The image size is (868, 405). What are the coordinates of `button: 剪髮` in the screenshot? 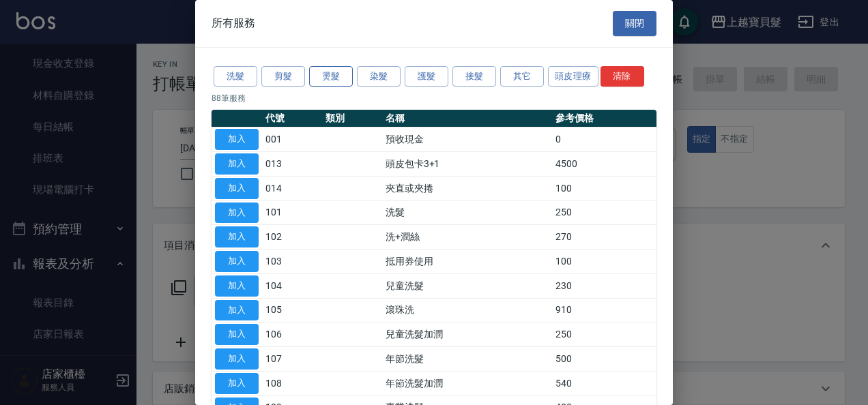 It's located at (283, 76).